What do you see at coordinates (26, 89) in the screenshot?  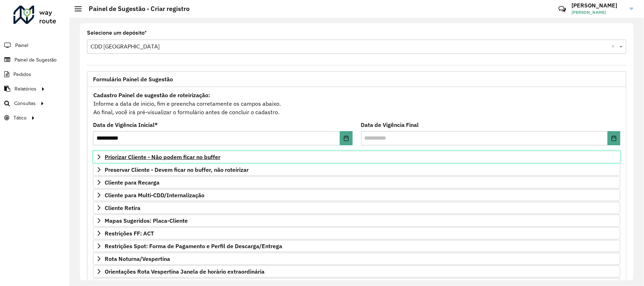 I see `span: Relatórios` at bounding box center [26, 89].